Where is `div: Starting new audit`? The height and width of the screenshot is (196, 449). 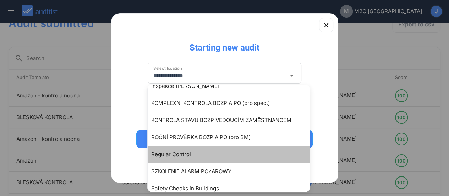
div: Starting new audit is located at coordinates (224, 45).